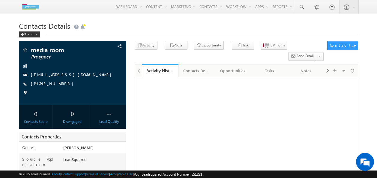  I want to click on a: Acceptable Use, so click(122, 174).